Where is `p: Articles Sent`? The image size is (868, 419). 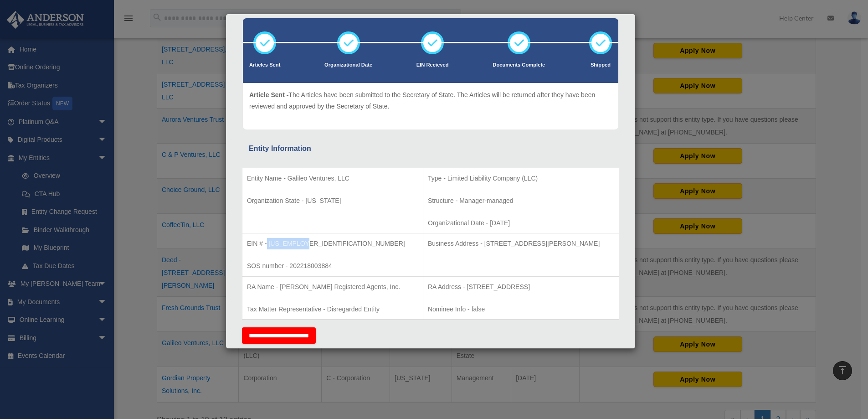 p: Articles Sent is located at coordinates (265, 65).